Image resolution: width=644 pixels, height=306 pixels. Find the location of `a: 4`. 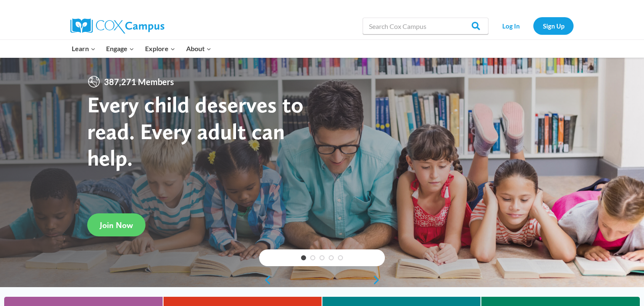

a: 4 is located at coordinates (331, 258).